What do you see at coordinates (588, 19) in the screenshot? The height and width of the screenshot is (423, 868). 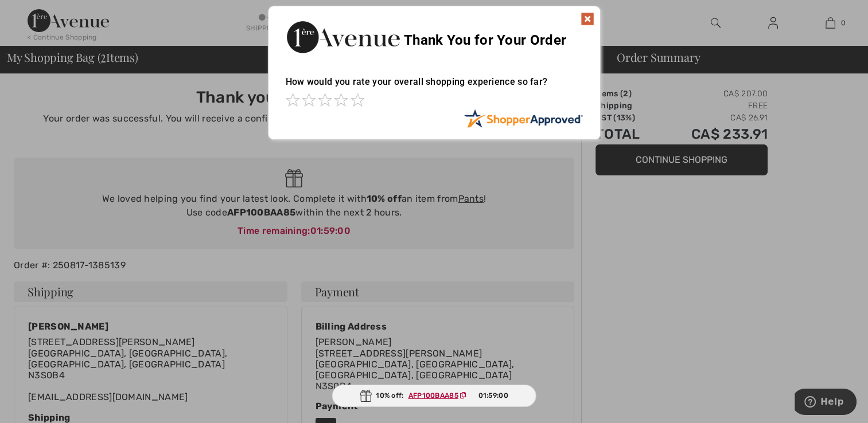 I see `img: x` at bounding box center [588, 19].